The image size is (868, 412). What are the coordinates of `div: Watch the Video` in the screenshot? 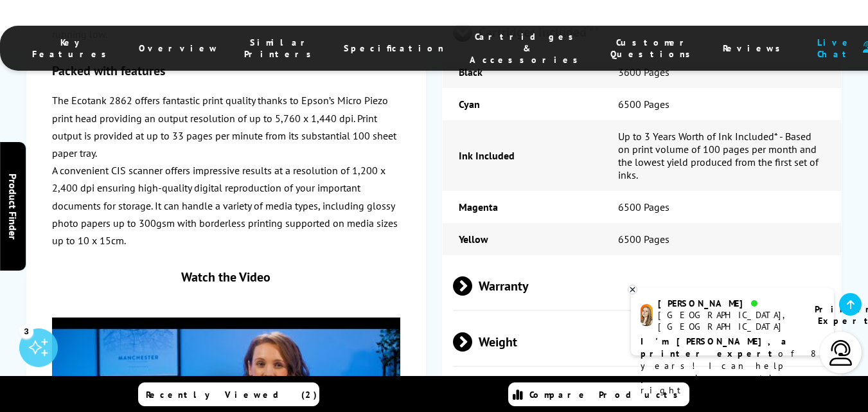 It's located at (227, 277).